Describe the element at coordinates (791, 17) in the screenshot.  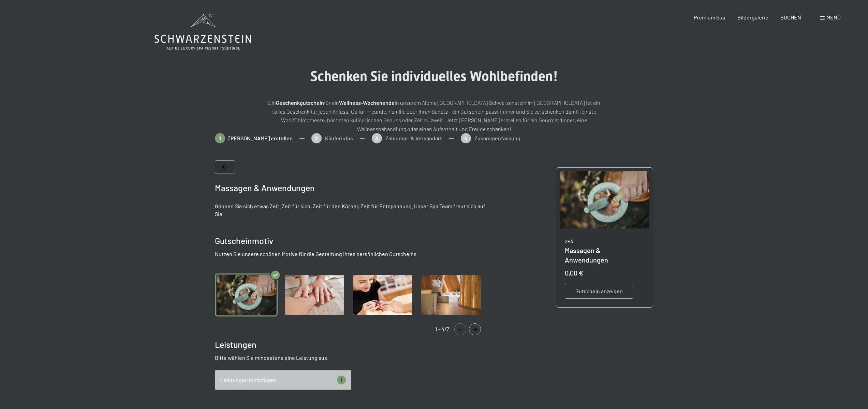
I see `span: BUCHEN` at that location.